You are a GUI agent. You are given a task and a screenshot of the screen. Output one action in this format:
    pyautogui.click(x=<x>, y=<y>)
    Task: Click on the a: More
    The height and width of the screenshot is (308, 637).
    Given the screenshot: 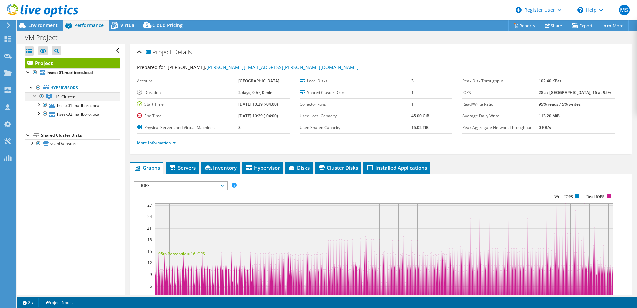 What is the action you would take?
    pyautogui.click(x=613, y=25)
    